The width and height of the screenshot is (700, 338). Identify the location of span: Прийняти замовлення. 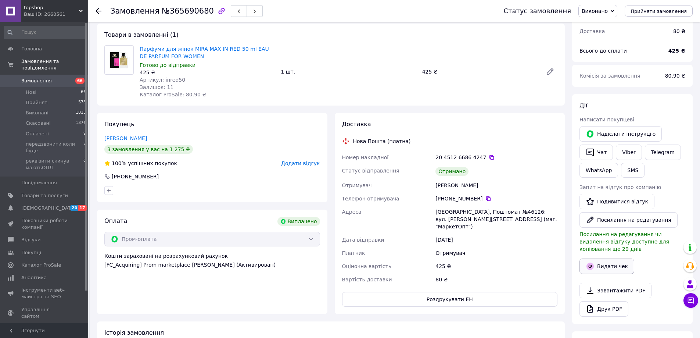
(659, 11).